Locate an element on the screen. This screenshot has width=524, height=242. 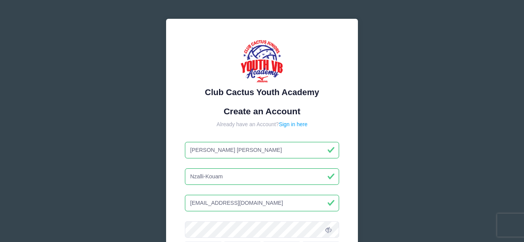
img: Club Cactus Youth Academy is located at coordinates (262, 61).